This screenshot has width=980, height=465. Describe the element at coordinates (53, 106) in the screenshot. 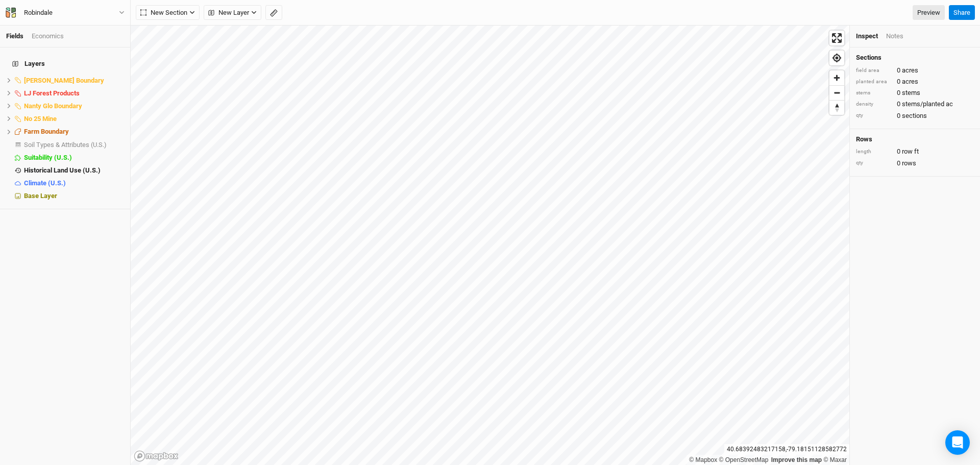

I see `span: Nanty Glo Boundary` at that location.